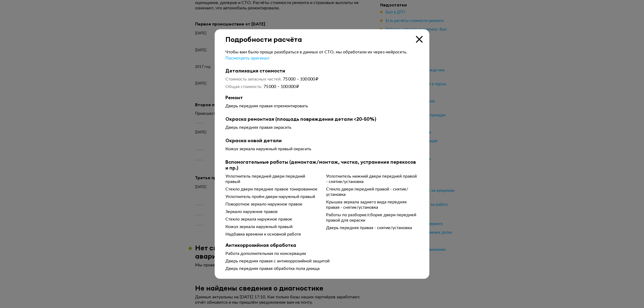 The height and width of the screenshot is (308, 644). I want to click on div: Дверь передняя правая отремонтировать, so click(322, 106).